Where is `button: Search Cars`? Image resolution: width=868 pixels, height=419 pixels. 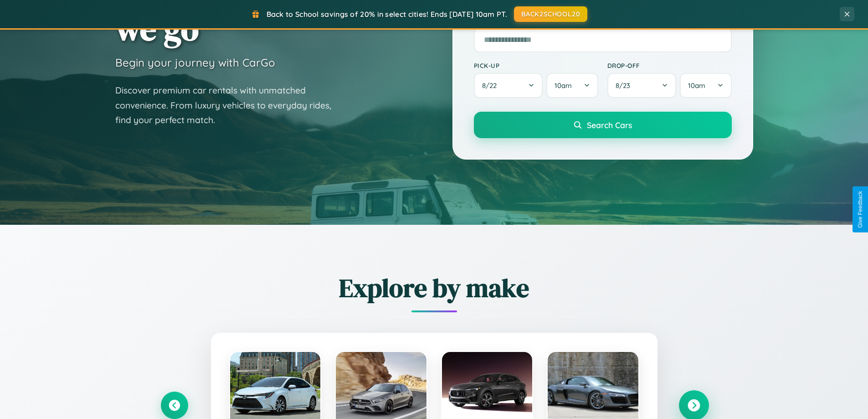
button: Search Cars is located at coordinates (603, 125).